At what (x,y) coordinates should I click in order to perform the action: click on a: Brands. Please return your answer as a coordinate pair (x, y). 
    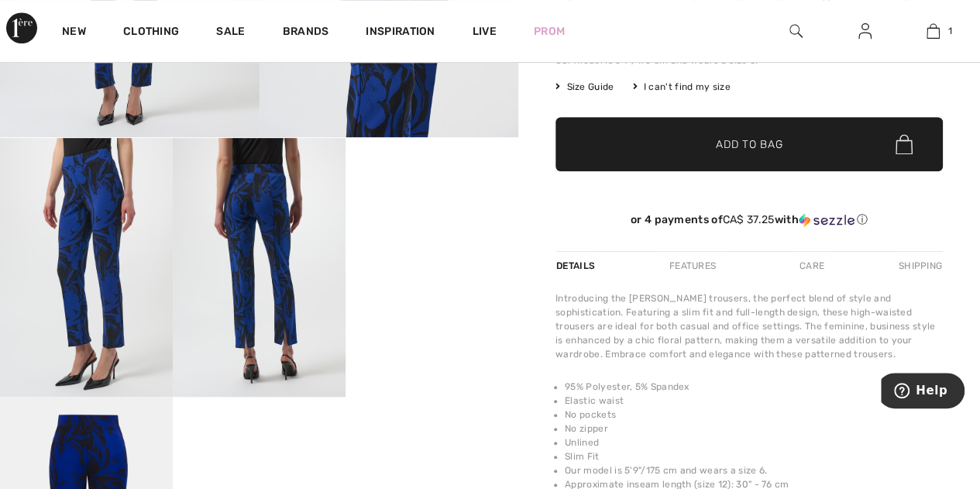
    Looking at the image, I should click on (306, 32).